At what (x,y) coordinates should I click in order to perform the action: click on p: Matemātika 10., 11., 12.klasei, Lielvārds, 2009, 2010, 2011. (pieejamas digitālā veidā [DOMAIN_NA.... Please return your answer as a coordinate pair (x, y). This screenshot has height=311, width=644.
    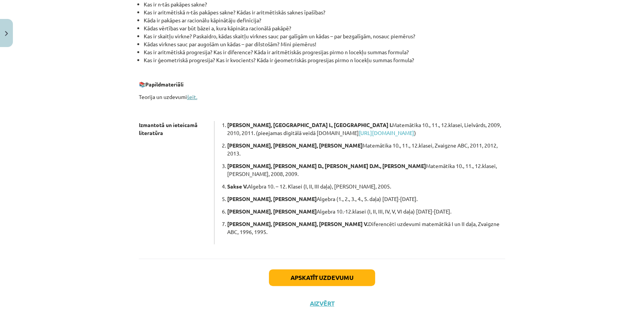
    Looking at the image, I should click on (366, 129).